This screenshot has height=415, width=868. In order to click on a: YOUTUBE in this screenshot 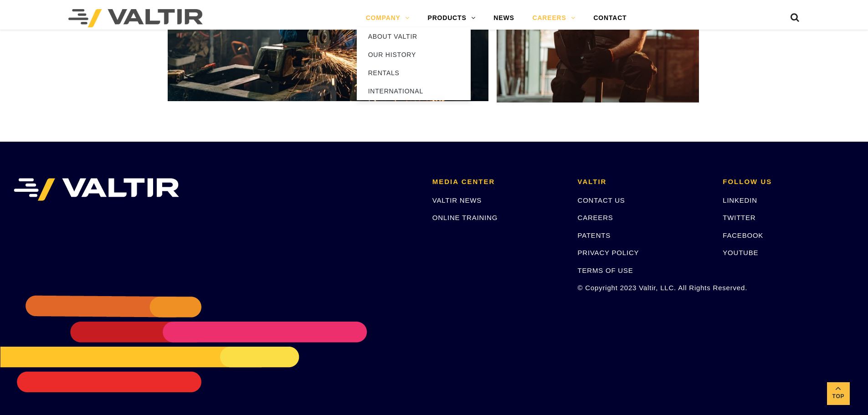, I will do `click(740, 252)`.